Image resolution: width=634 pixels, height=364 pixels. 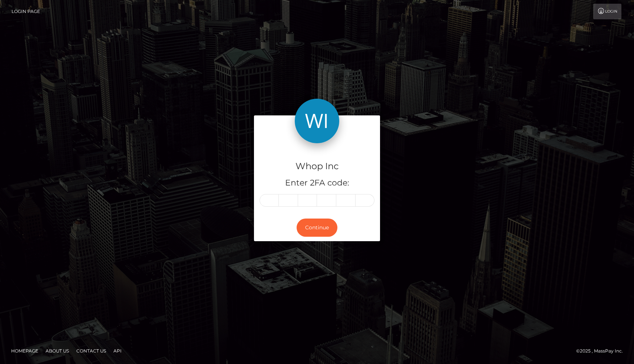 I want to click on a: Contact Us, so click(x=91, y=351).